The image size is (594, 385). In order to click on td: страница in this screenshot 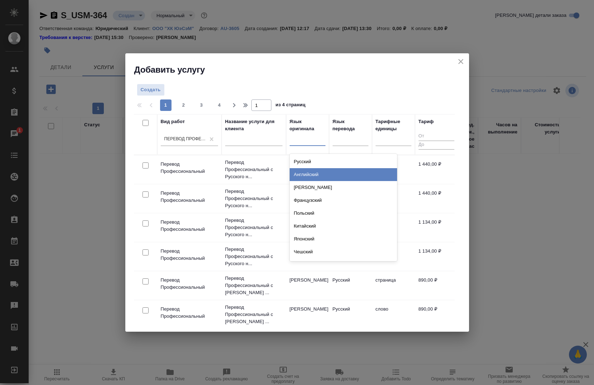, I will do `click(393, 286)`.